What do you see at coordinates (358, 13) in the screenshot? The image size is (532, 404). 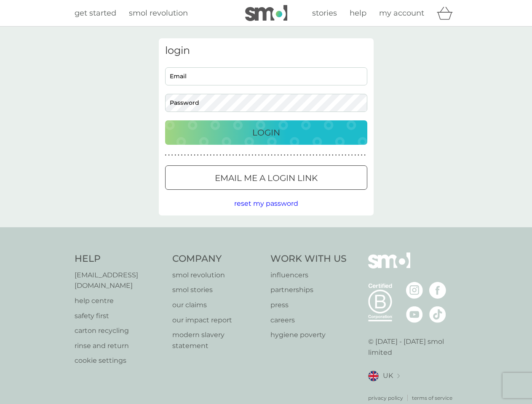 I see `a: help` at bounding box center [358, 13].